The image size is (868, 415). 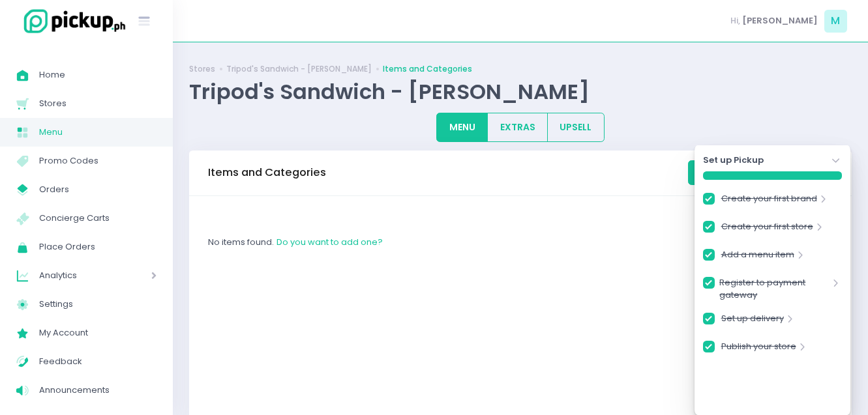 What do you see at coordinates (517, 127) in the screenshot?
I see `button: EXTRAS` at bounding box center [517, 127].